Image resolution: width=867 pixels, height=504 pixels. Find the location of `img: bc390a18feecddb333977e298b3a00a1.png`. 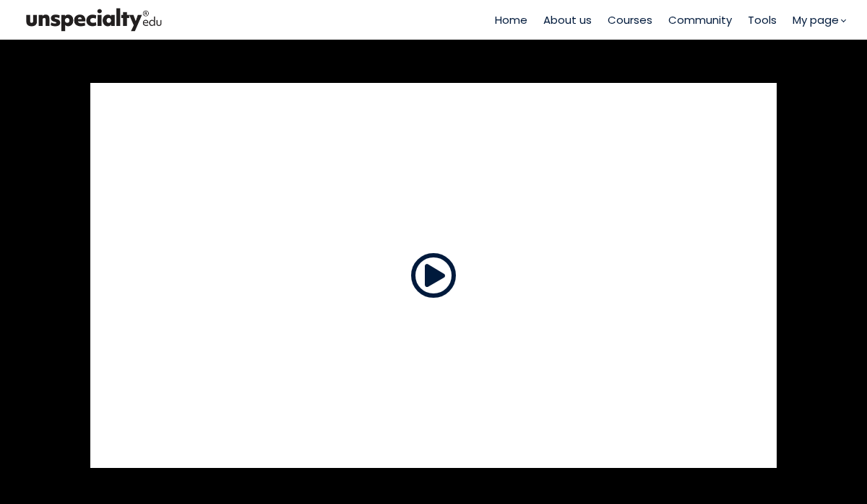

img: bc390a18feecddb333977e298b3a00a1.png is located at coordinates (94, 19).